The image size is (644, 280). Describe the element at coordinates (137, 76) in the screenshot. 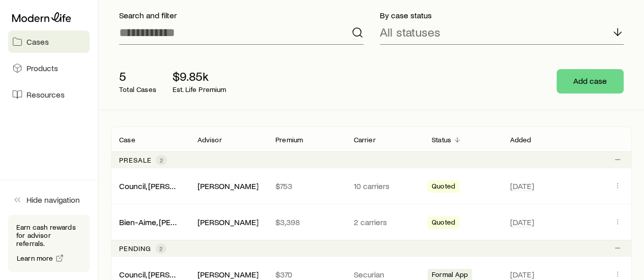

I see `p: 5` at that location.